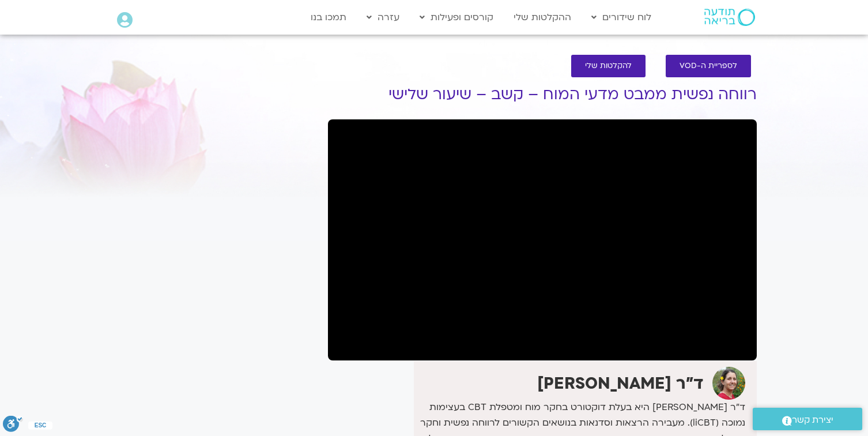 Image resolution: width=868 pixels, height=436 pixels. I want to click on a: קורסים ופעילות, so click(457, 18).